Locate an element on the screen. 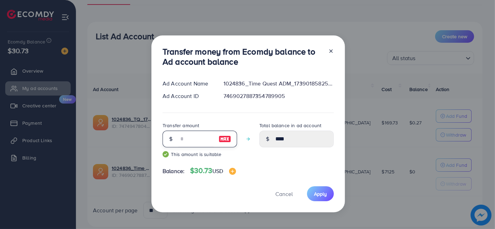  span: Balance: is located at coordinates (173, 171).